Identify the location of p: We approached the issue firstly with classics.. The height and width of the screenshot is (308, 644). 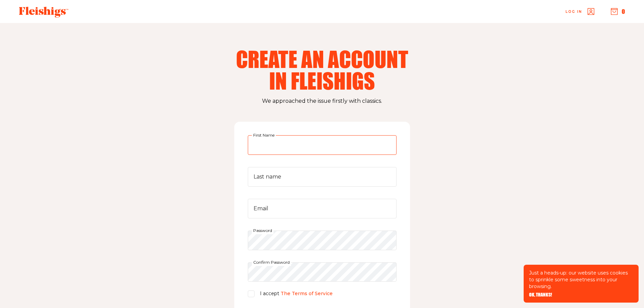
(322, 101).